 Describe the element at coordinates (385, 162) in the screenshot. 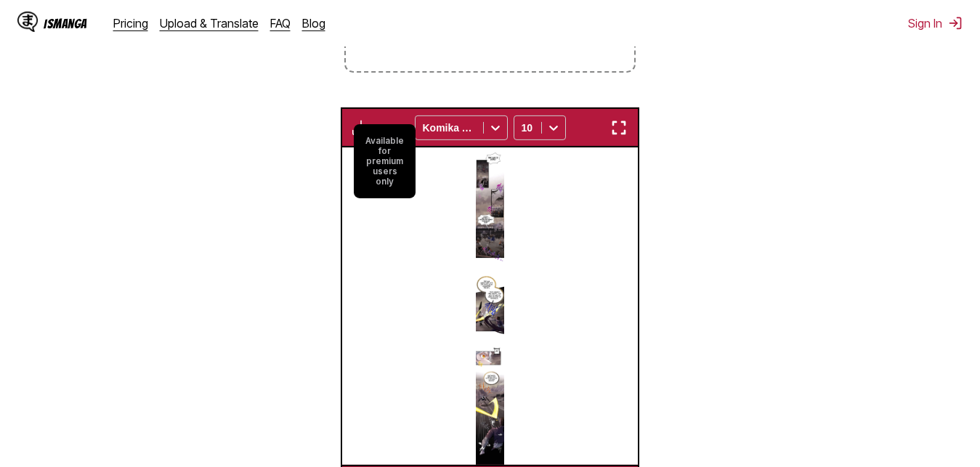

I see `small: Available for premium users only` at that location.